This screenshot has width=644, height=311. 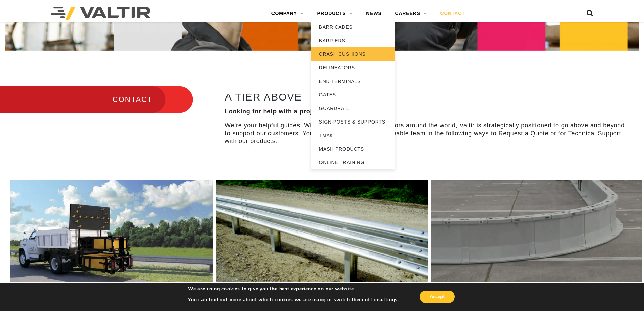 What do you see at coordinates (373, 14) in the screenshot?
I see `a: NEWS` at bounding box center [373, 14].